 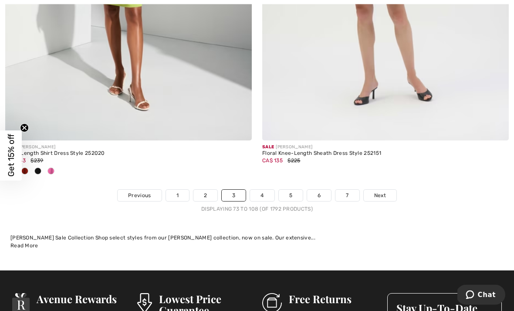 What do you see at coordinates (24, 246) in the screenshot?
I see `span: Read More` at bounding box center [24, 246].